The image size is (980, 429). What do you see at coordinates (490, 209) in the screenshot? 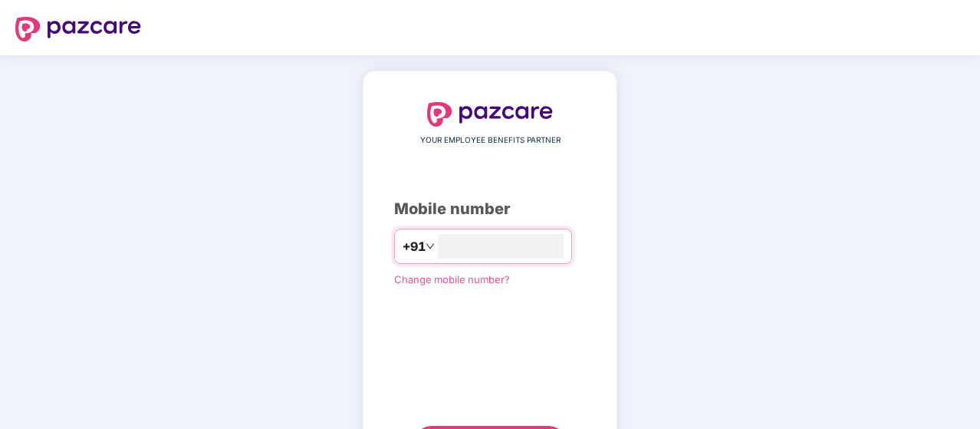
I see `div: Mobile number` at bounding box center [490, 209].